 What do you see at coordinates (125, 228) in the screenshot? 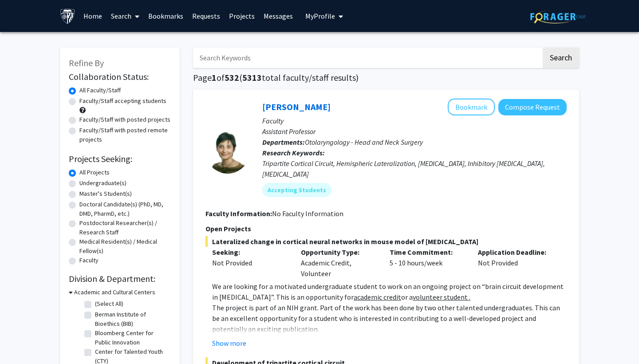
I see `label: Postdoctoral Researcher(s) / Research Staff` at bounding box center [125, 228].